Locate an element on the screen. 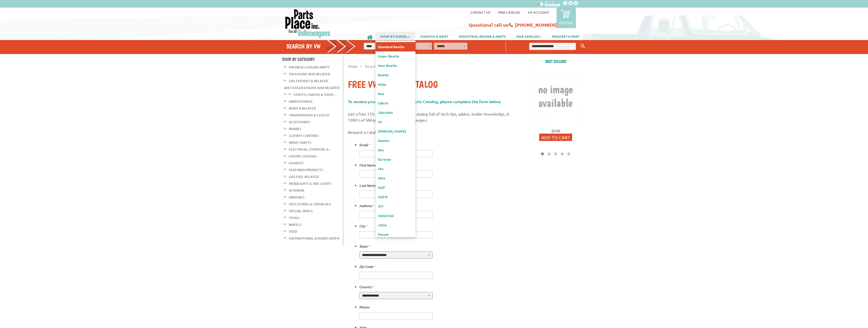 The image size is (868, 328). a: My Account is located at coordinates (538, 12).